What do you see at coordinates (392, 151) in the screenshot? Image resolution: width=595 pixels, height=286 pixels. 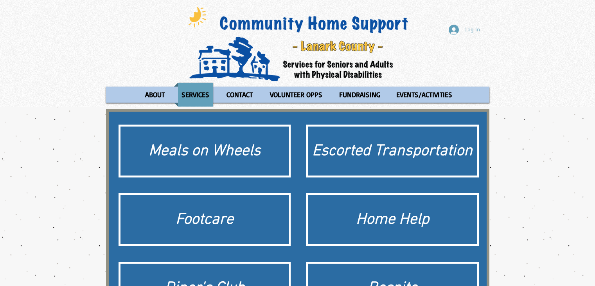 I see `a: Escorted Transportation` at bounding box center [392, 151].